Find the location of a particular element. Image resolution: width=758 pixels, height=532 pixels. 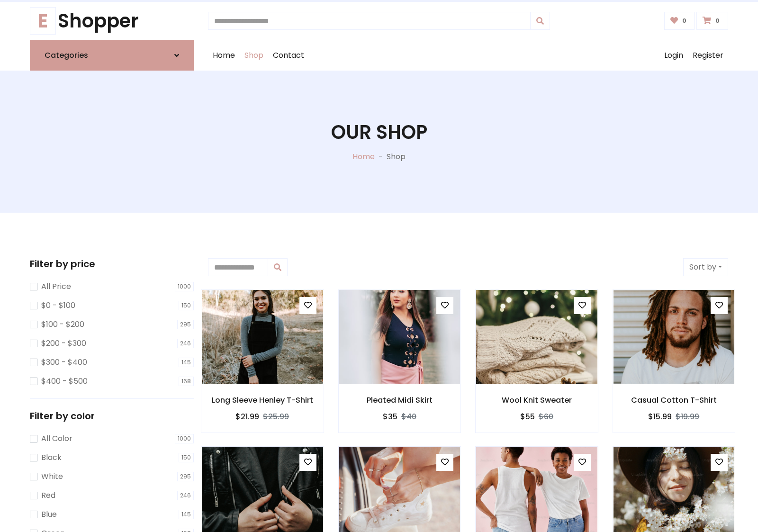

label: All Price is located at coordinates (56, 287).